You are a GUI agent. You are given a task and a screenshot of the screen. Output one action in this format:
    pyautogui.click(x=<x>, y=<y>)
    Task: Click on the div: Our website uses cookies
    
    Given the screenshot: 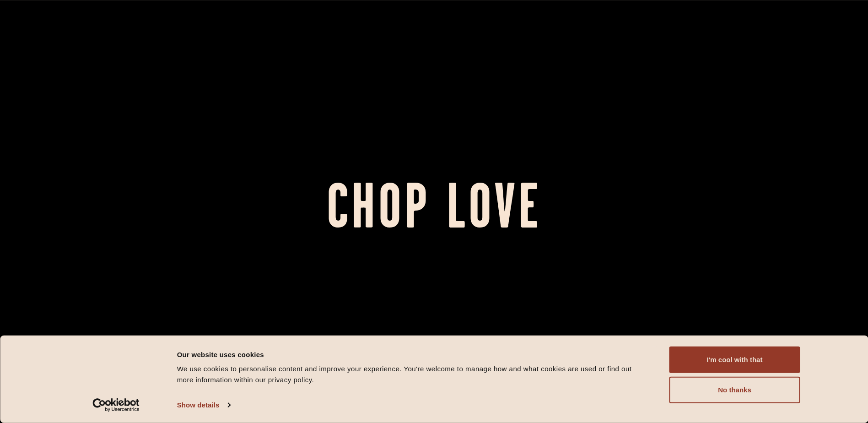 What is the action you would take?
    pyautogui.click(x=412, y=354)
    